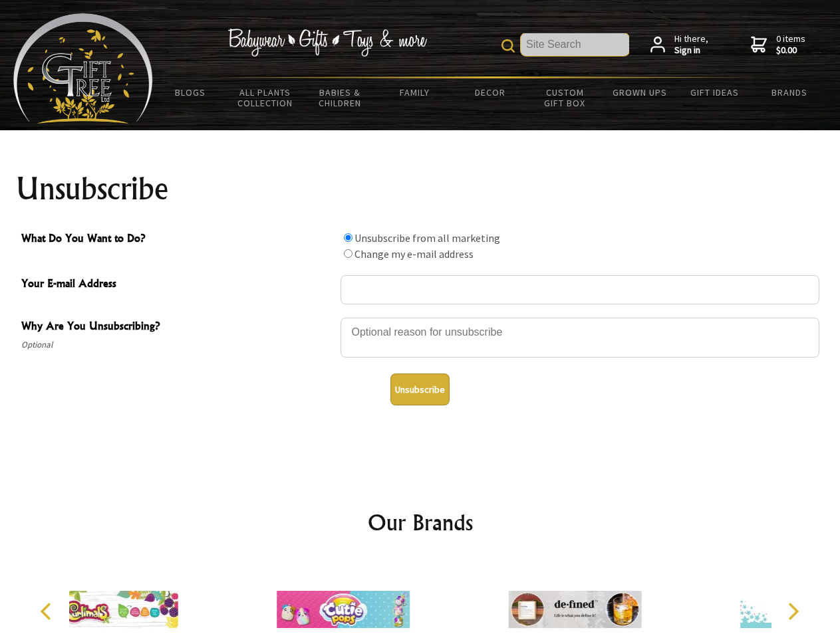  I want to click on strong: Sign in, so click(691, 51).